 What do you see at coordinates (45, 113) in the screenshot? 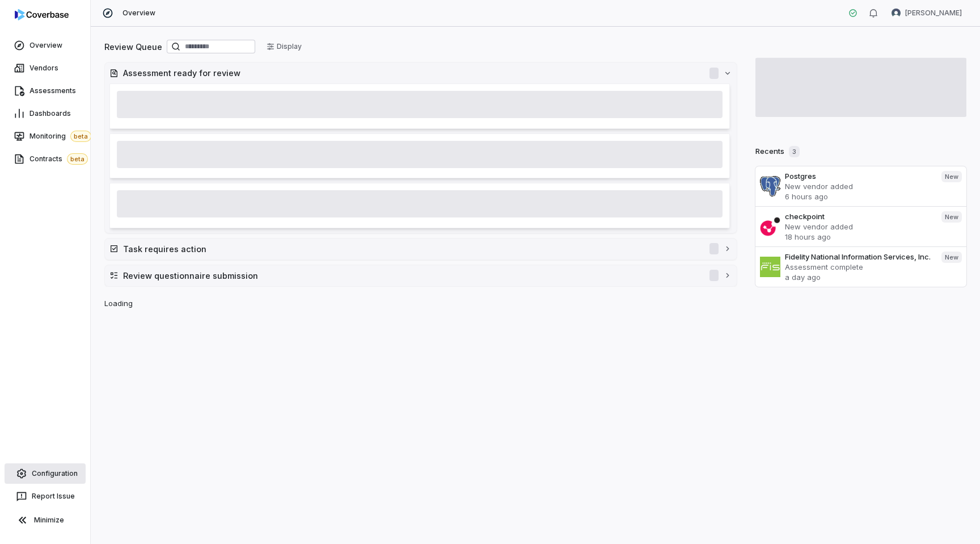
I see `a: Dashboards` at bounding box center [45, 113].